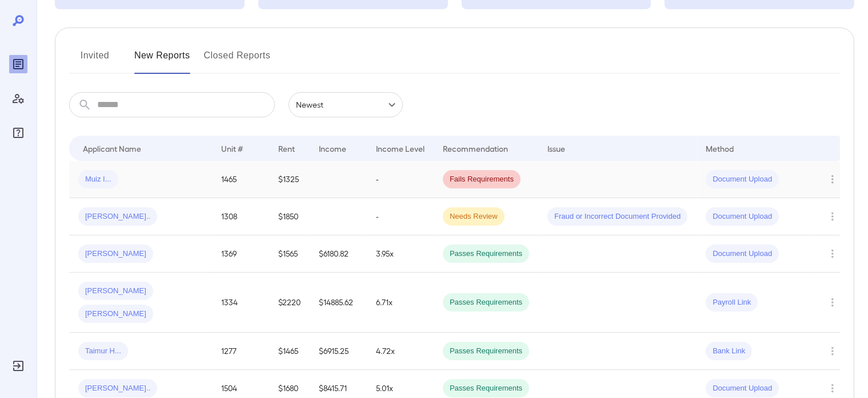 The width and height of the screenshot is (868, 398). Describe the element at coordinates (400, 148) in the screenshot. I see `div: Income Level` at that location.